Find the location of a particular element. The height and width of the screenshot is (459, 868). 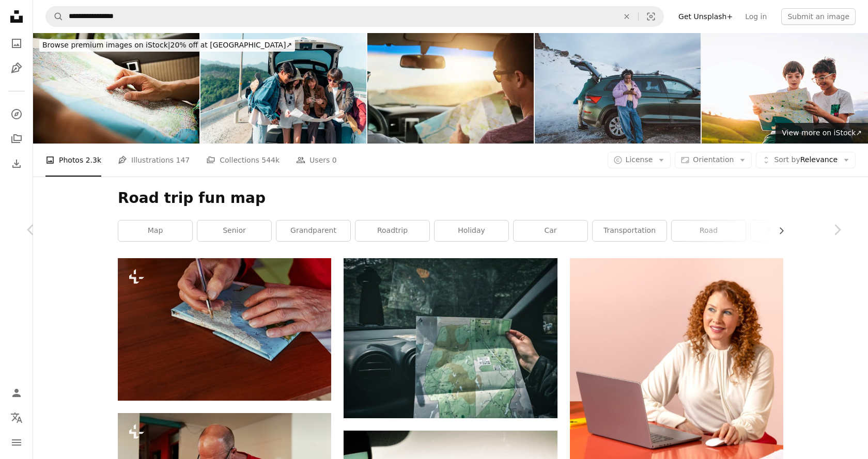

a: Collections is located at coordinates (16, 139).